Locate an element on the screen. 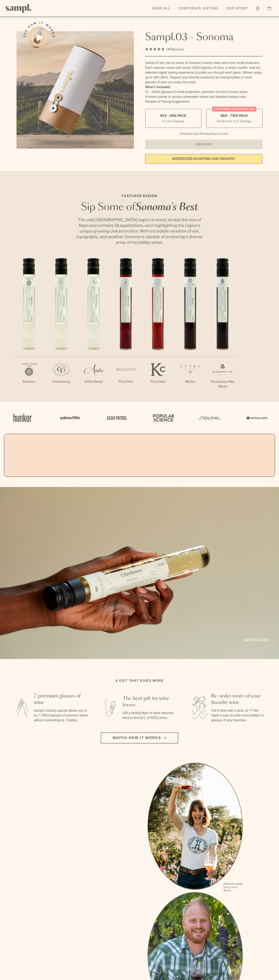  h2: Sip Some of is located at coordinates (140, 207).